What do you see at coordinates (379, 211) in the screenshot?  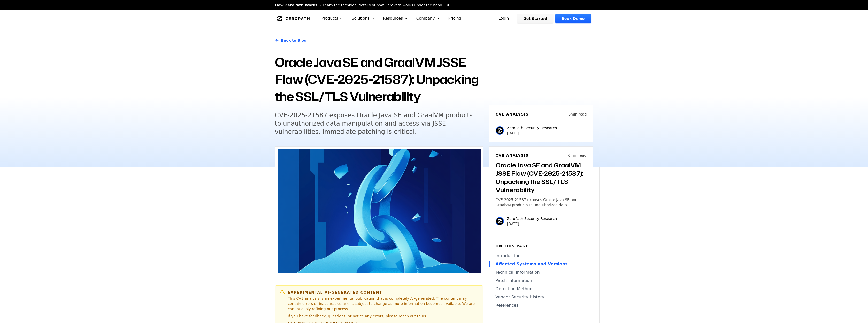 I see `img: Oracle Java SE and GraalVM JSSE Flaw (CVE-2025-21587): Unpacking the SSL/TLS Vulnerability` at bounding box center [379, 211].